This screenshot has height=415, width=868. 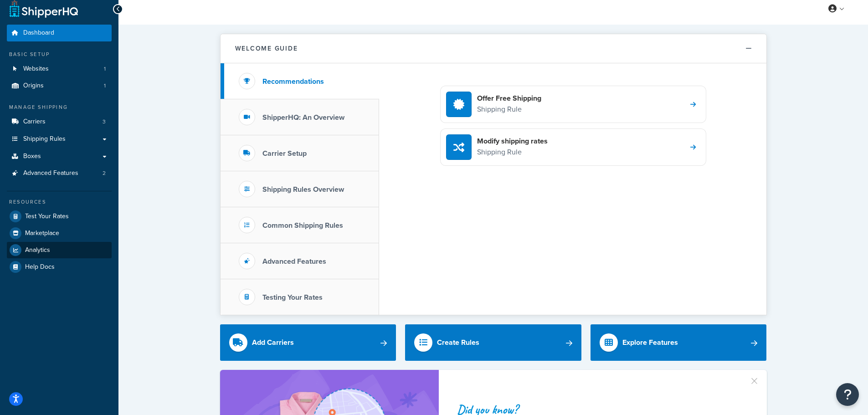 What do you see at coordinates (44, 139) in the screenshot?
I see `span: Shipping Rules` at bounding box center [44, 139].